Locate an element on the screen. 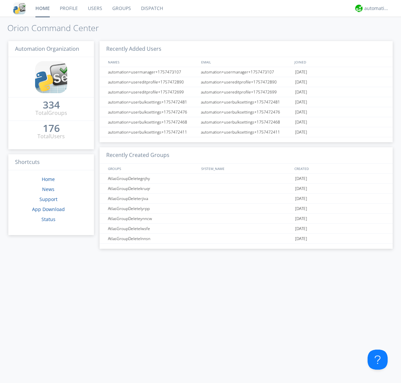 This screenshot has width=401, height=383. div: AtlasGroupDeletelnnsn is located at coordinates (152, 238).